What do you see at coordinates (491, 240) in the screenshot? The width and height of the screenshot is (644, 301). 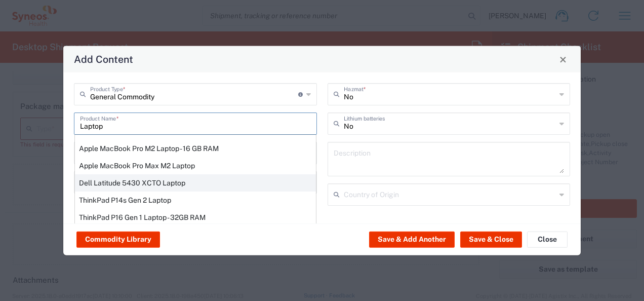 I see `button: Save & Close` at bounding box center [491, 240].